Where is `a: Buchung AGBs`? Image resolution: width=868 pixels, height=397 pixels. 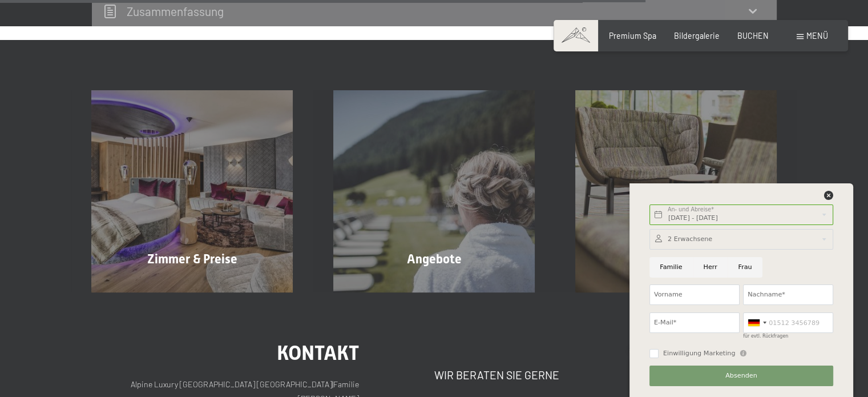
a: Buchung AGBs is located at coordinates (676, 191).